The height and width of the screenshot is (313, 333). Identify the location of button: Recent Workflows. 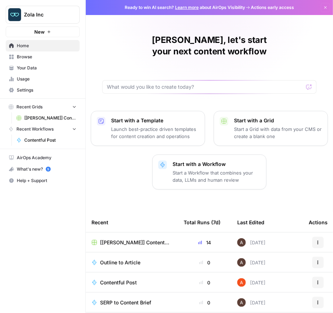
(43, 129).